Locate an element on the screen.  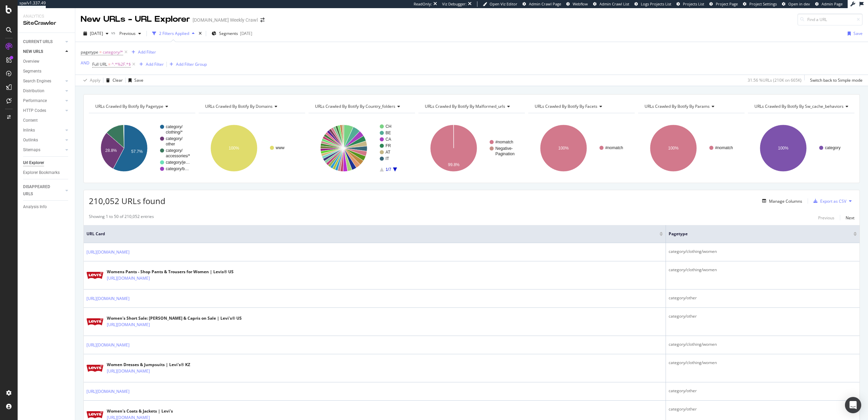
div: Open Intercom Messenger is located at coordinates (854, 405).